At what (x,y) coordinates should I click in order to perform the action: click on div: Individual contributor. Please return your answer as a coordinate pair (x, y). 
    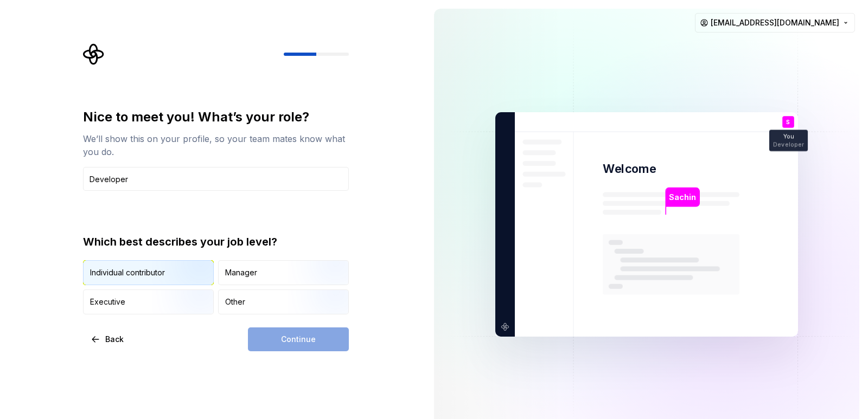
    Looking at the image, I should click on (127, 273).